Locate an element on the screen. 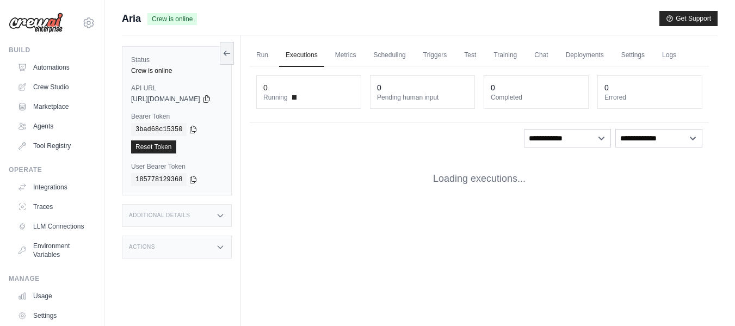  a: Traces is located at coordinates (54, 207).